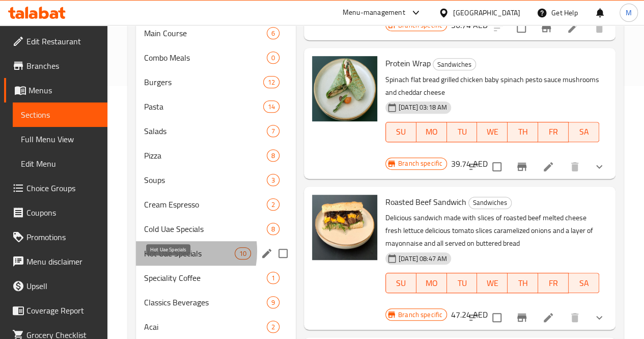  I want to click on div: Combo Meals, so click(205, 58).